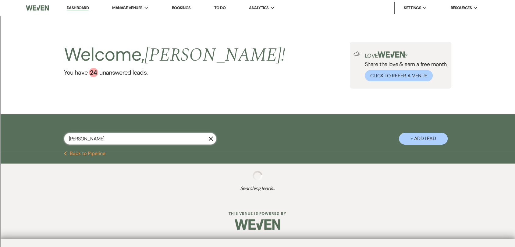 This screenshot has width=515, height=247. Describe the element at coordinates (257, 17) in the screenshot. I see `div: Sort A > Z` at that location.